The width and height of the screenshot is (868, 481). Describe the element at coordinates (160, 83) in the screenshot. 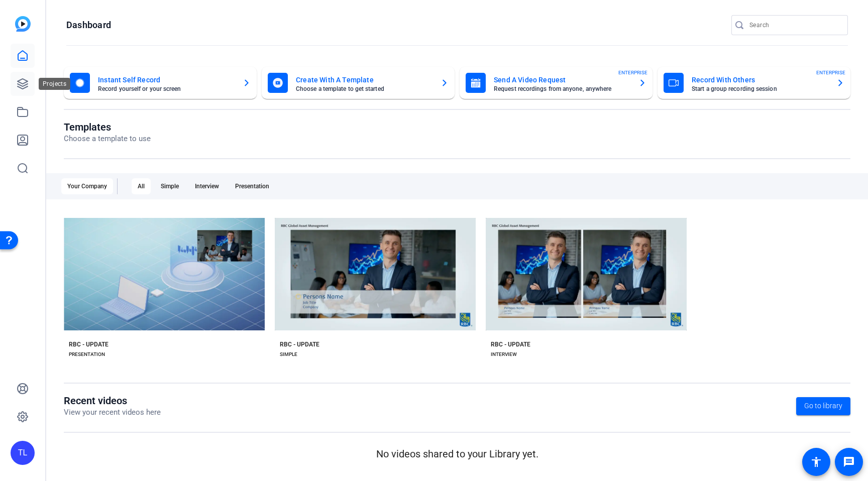

I see `button: Instant Self RecordRecord yourself or your screen` at that location.